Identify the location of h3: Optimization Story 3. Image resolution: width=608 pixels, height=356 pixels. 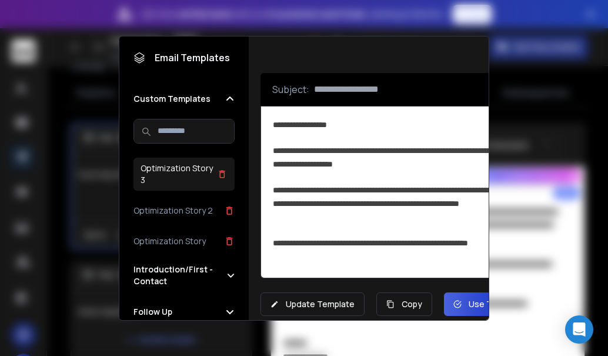
(179, 174).